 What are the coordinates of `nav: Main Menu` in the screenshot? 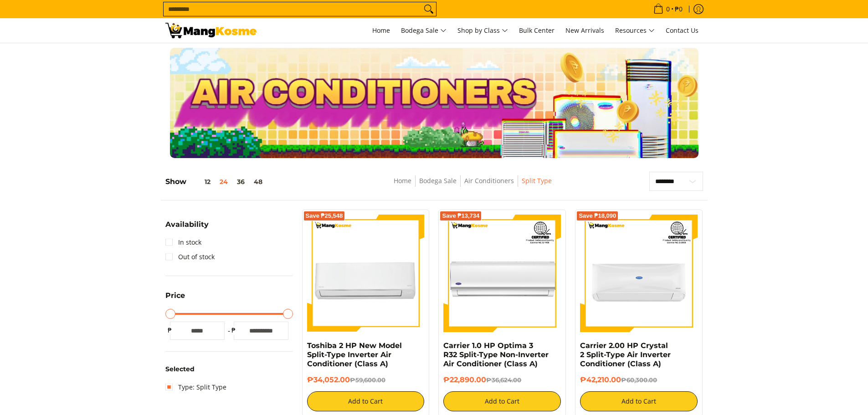 It's located at (485, 31).